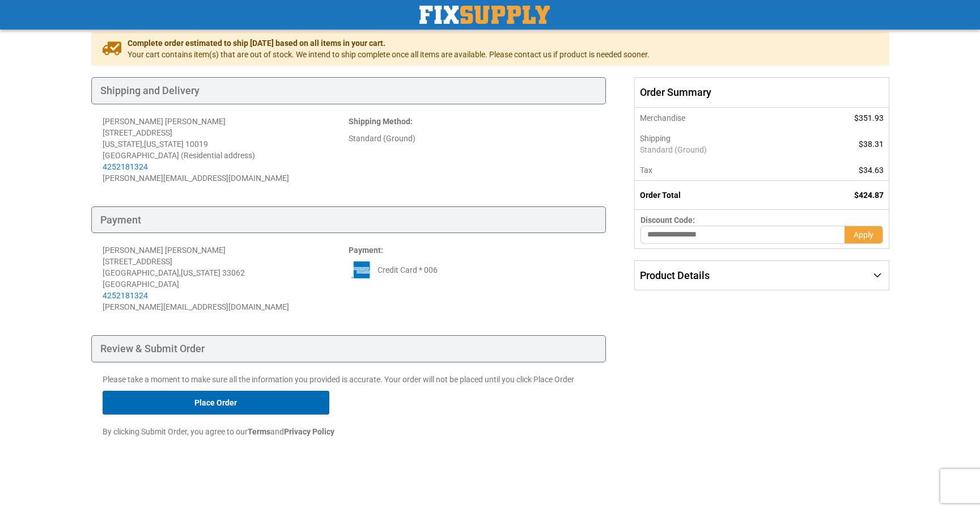 The width and height of the screenshot is (980, 511). I want to click on span: $424.87, so click(869, 195).